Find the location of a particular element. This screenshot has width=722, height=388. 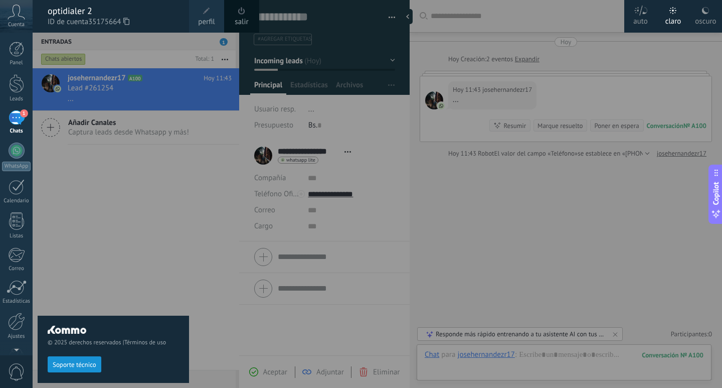

div: oscuro is located at coordinates (706, 20).